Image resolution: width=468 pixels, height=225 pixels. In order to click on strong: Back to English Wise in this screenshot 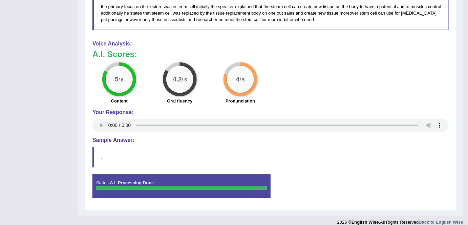, I will do `click(441, 222)`.